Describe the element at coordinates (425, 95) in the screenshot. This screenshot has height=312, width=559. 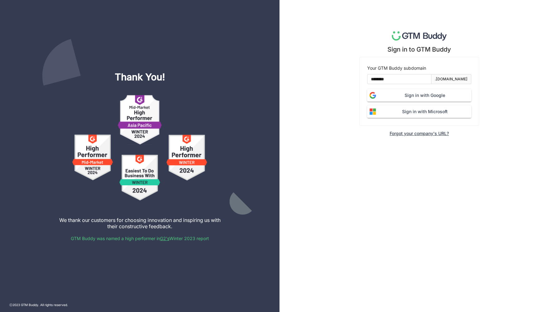
I see `span: Sign in with Google` at that location.